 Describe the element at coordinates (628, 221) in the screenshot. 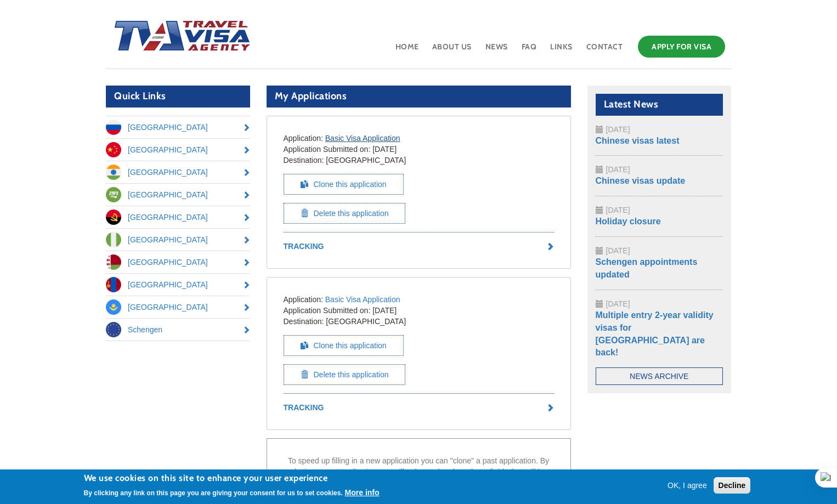

I see `a: Holiday closure` at that location.